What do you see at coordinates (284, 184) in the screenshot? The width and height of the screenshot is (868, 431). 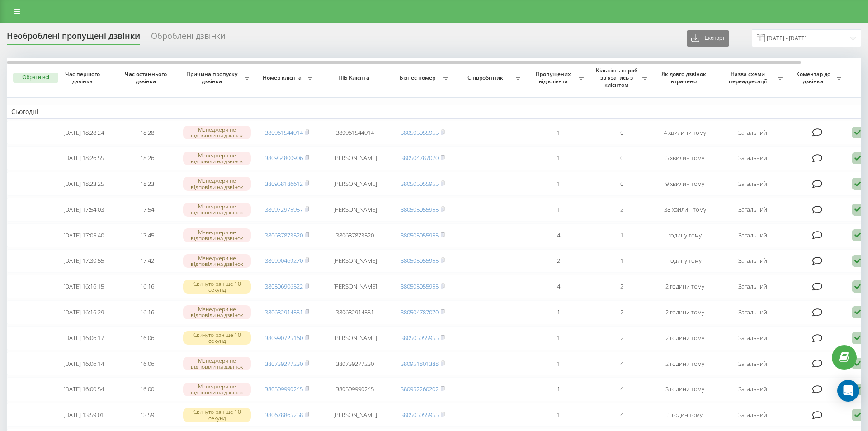 I see `a: 380958186612` at bounding box center [284, 184].